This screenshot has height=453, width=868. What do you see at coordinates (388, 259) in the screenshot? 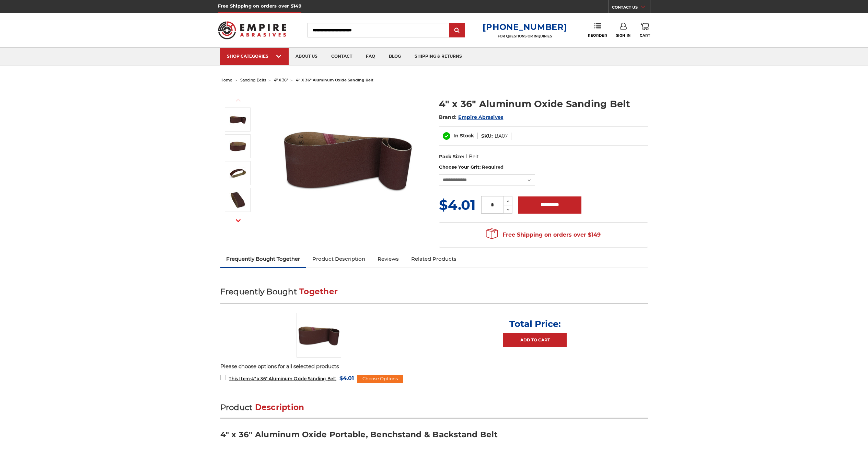
I see `a: Reviews` at bounding box center [388, 259].